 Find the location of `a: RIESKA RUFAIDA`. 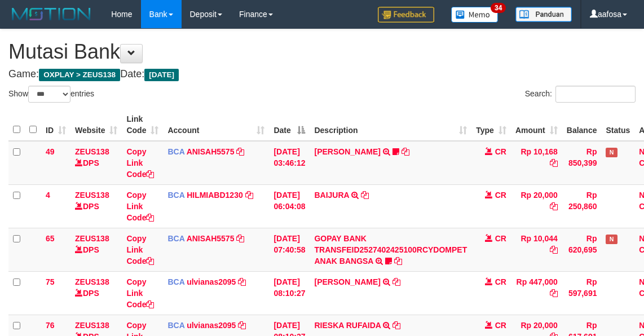

a: RIESKA RUFAIDA is located at coordinates (347, 325).